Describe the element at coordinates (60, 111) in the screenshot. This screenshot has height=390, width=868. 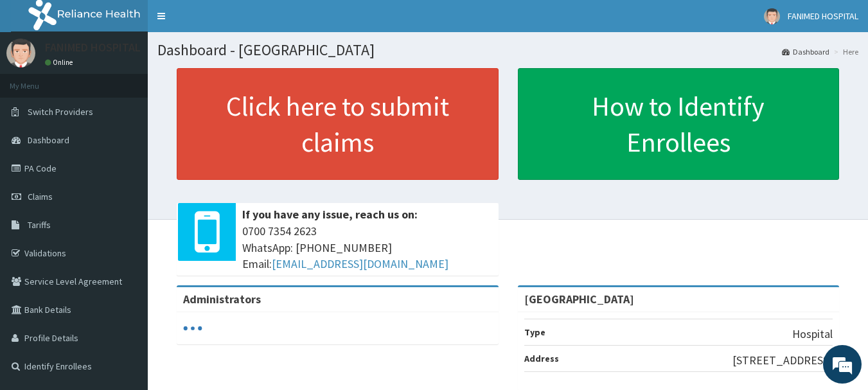
I see `span: Switch Providers` at that location.